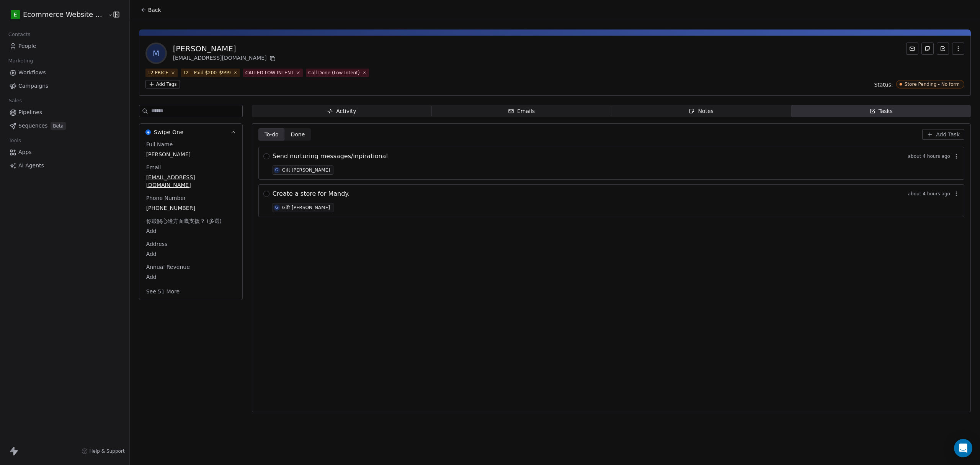 This screenshot has height=465, width=980. What do you see at coordinates (191, 132) in the screenshot?
I see `button: Swipe OneSwipe One` at bounding box center [191, 132].